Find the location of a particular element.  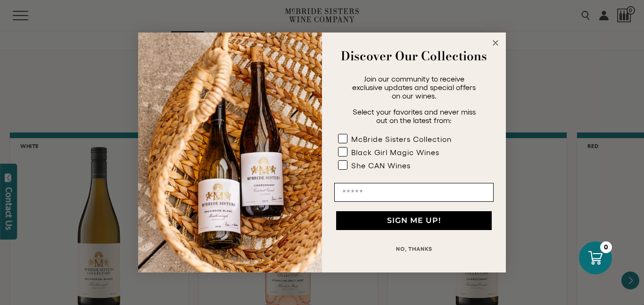

span: Select your favorites and never miss out on the latest from: is located at coordinates (414, 116).